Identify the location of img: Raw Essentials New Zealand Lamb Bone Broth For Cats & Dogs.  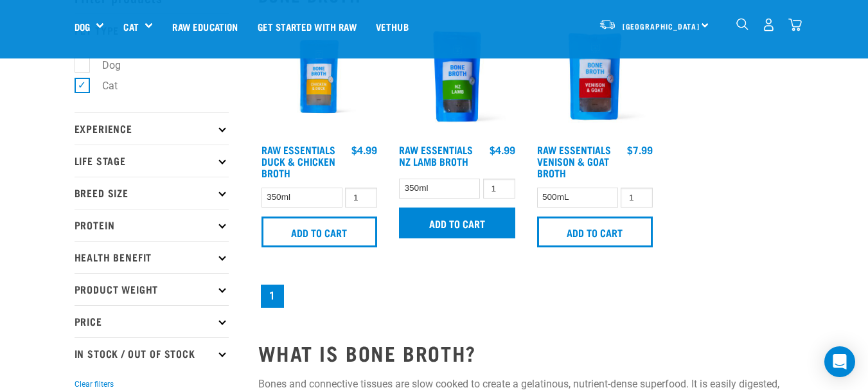
(457, 77).